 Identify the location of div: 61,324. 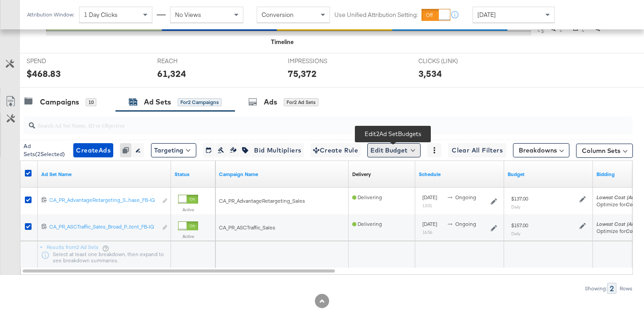
(172, 73).